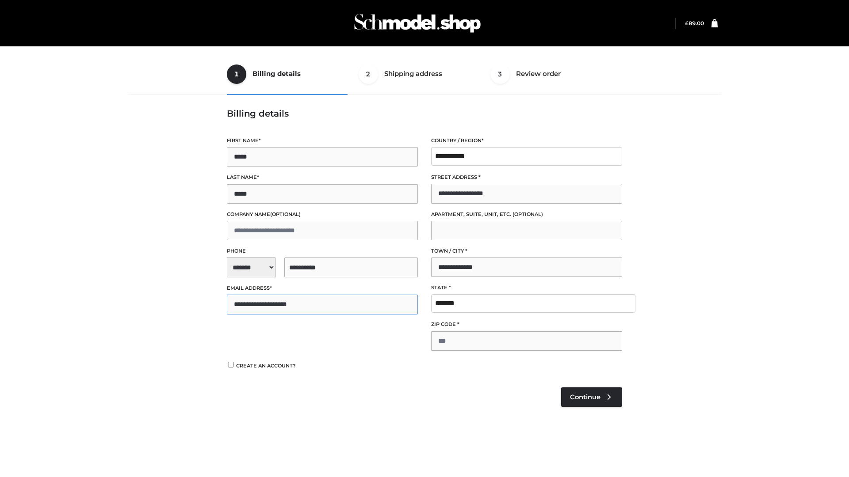 The height and width of the screenshot is (477, 849). What do you see at coordinates (526, 214) in the screenshot?
I see `label: Apartment, suite, unit, etc.` at bounding box center [526, 214].